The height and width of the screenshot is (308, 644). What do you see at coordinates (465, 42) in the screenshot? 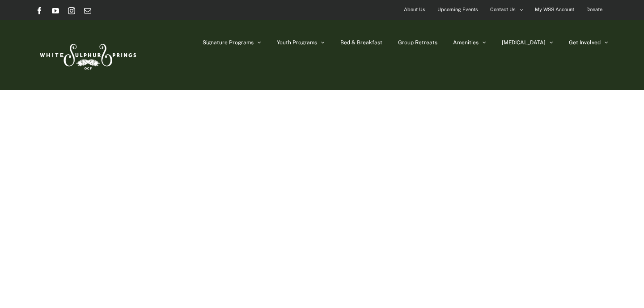
I see `span: Amenities` at bounding box center [465, 42].